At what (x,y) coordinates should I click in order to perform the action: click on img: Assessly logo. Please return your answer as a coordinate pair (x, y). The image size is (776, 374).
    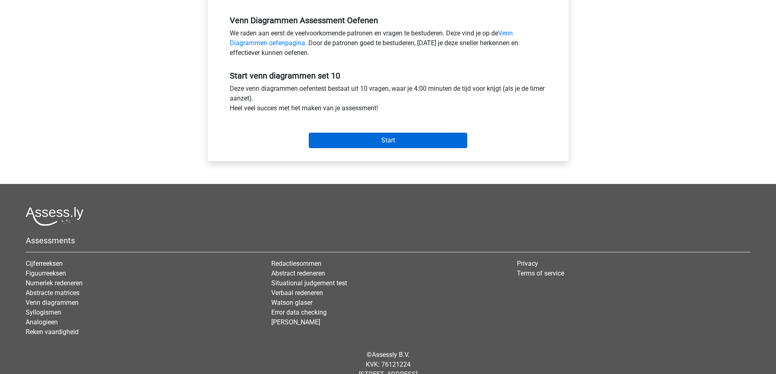
    Looking at the image, I should click on (55, 216).